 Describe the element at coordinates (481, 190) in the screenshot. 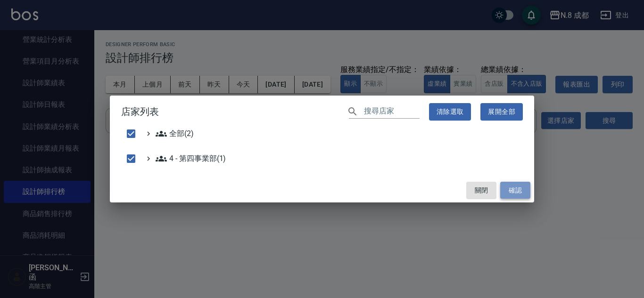

I see `button: 關閉` at that location.